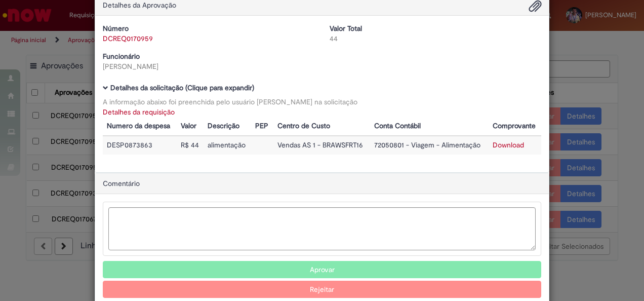  I want to click on th: Comprovante, so click(515, 126).